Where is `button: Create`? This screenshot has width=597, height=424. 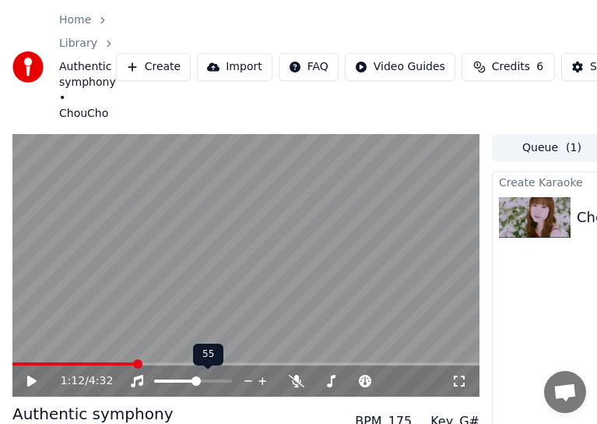 button: Create is located at coordinates (153, 67).